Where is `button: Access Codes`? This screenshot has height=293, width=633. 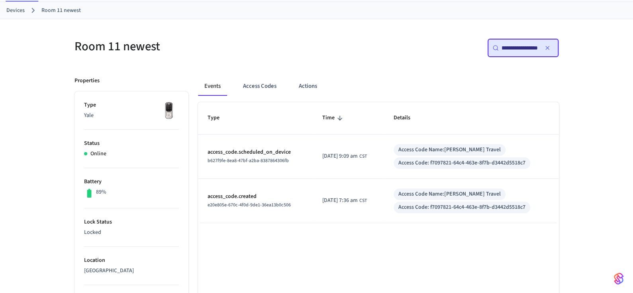 button: Access Codes is located at coordinates (260, 86).